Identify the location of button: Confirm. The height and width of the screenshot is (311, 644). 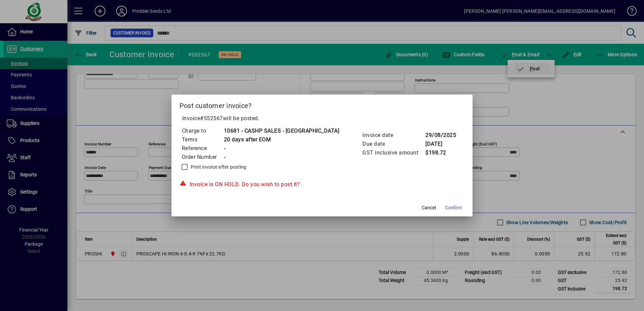
(454, 208).